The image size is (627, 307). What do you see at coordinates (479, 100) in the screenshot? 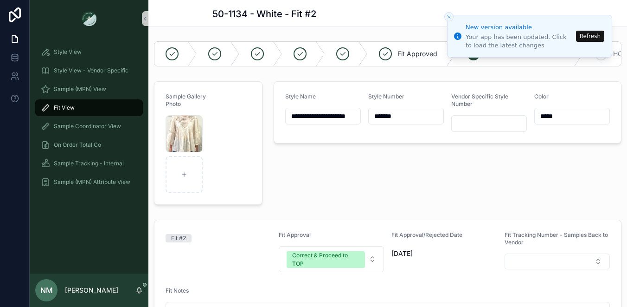
I see `span: Vendor Specific Style Number` at bounding box center [479, 100].